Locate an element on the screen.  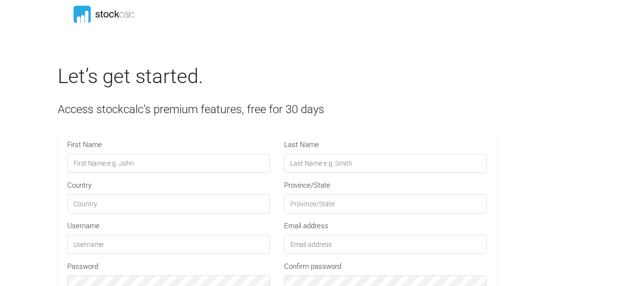
h4: Access stockcalc’s premium features, free for 30 days is located at coordinates (277, 110).